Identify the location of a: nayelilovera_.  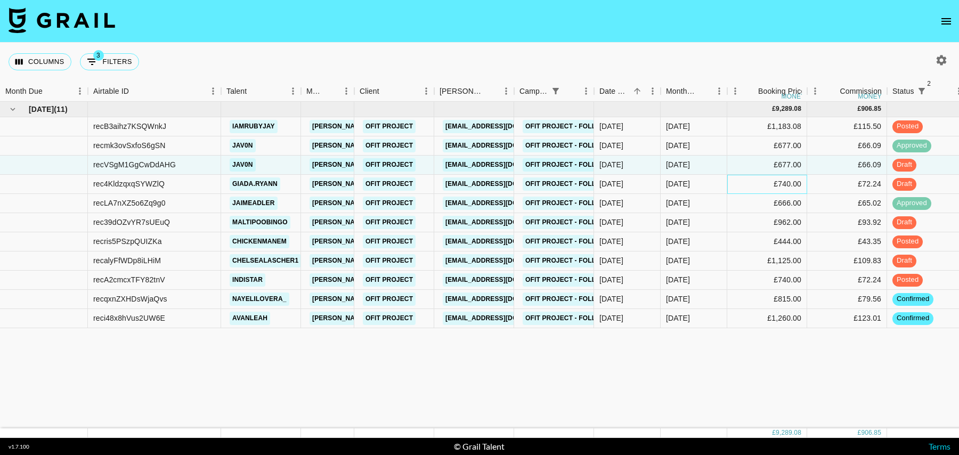
(259, 299).